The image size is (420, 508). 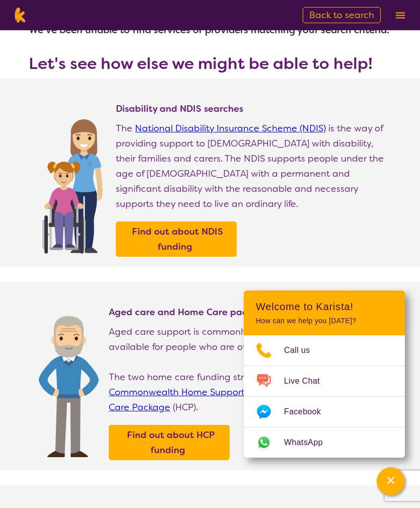 What do you see at coordinates (303, 350) in the screenshot?
I see `span: Call us` at bounding box center [303, 350].